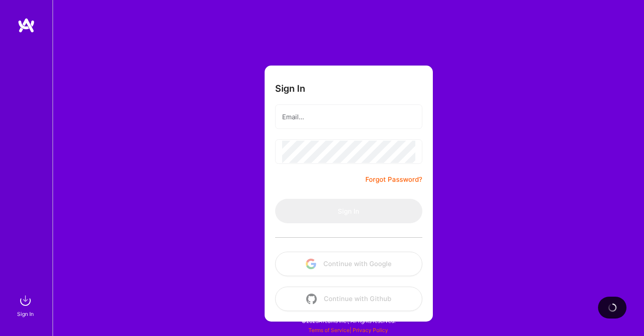  What do you see at coordinates (349, 116) in the screenshot?
I see `input: Email...` at bounding box center [349, 116].